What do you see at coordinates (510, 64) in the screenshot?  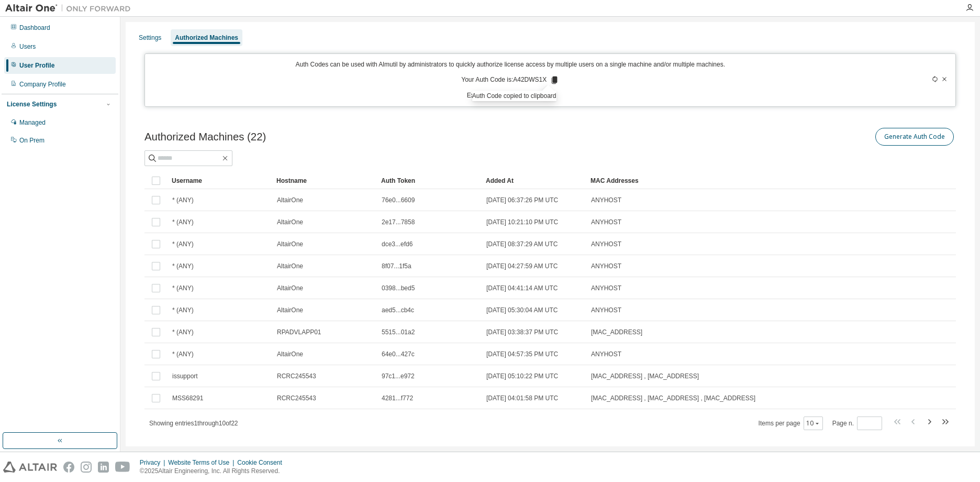 I see `p: Auth Codes can be used with Almutil by administrators to quickly authorize license access by mult...` at bounding box center [510, 64].